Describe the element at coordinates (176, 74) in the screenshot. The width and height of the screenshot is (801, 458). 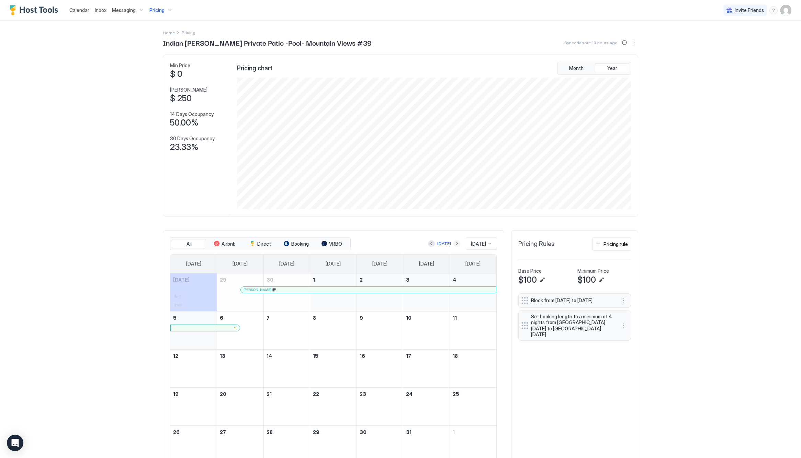
I see `span: $ 0` at that location.